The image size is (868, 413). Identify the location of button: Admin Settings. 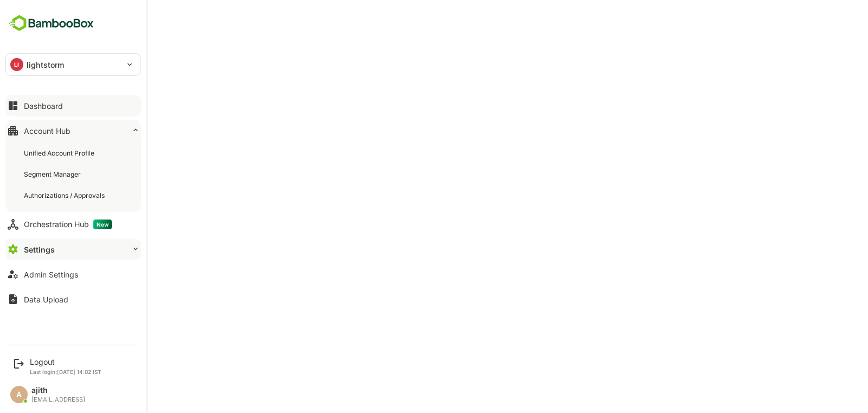
(73, 274).